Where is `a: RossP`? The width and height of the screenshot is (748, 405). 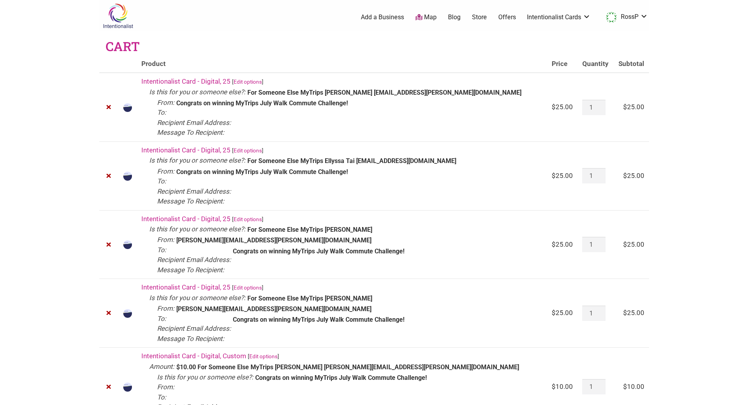
a: RossP is located at coordinates (625, 17).